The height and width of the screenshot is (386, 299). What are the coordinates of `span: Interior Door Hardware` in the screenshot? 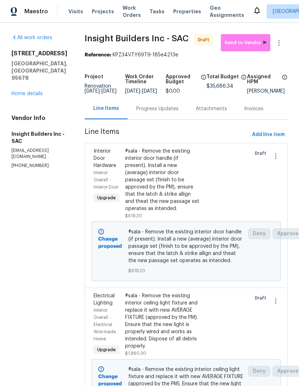 It's located at (105, 158).